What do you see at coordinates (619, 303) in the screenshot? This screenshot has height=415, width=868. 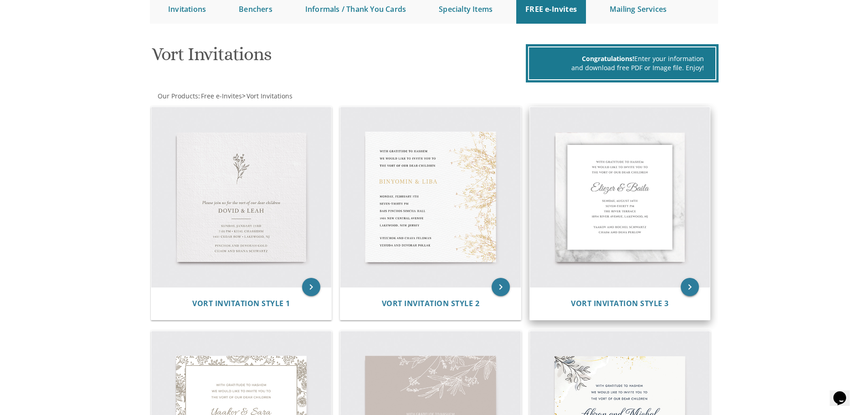 I see `a: Vort Invitation Style 3` at bounding box center [619, 303].